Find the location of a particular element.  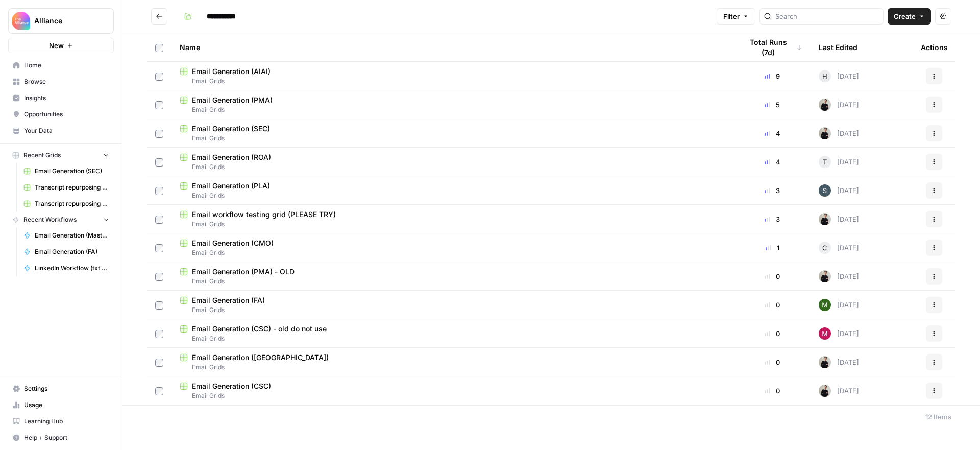

a: Insights is located at coordinates (61, 98).